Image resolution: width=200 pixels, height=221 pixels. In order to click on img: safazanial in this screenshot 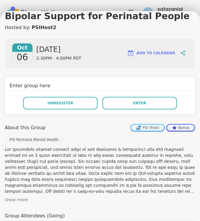, I will do `click(148, 12)`.